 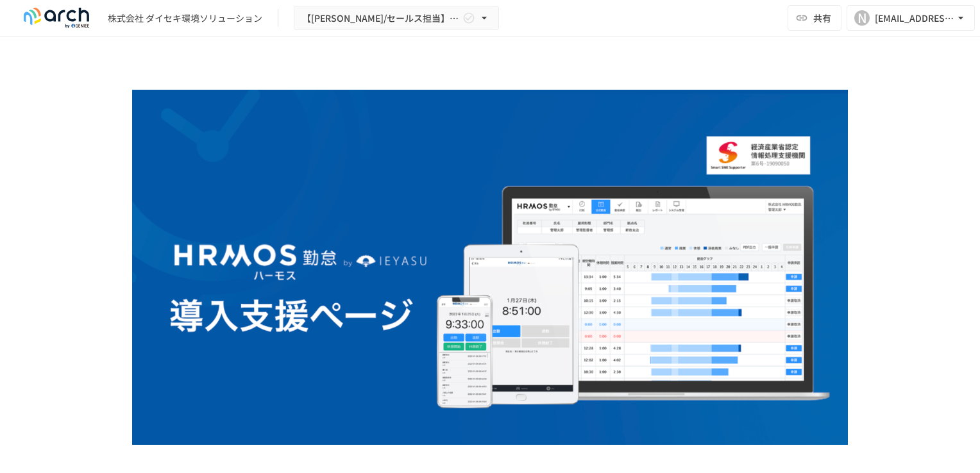 I want to click on span: 共有, so click(x=822, y=18).